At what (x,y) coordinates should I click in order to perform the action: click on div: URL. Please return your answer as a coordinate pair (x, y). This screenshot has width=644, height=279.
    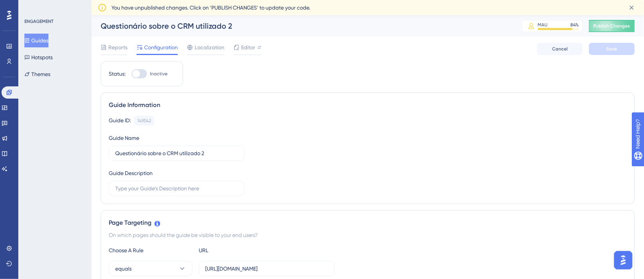
    Looking at the image, I should click on (241, 250).